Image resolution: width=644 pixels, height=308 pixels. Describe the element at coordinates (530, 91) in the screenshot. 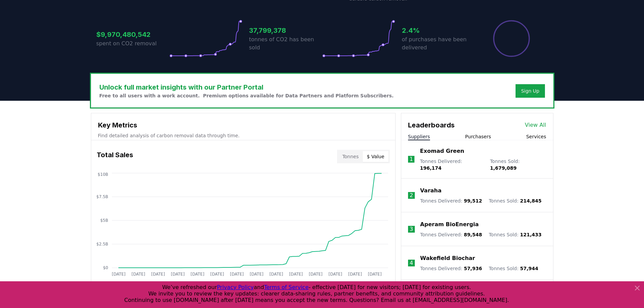

I see `div: Sign Up` at that location.